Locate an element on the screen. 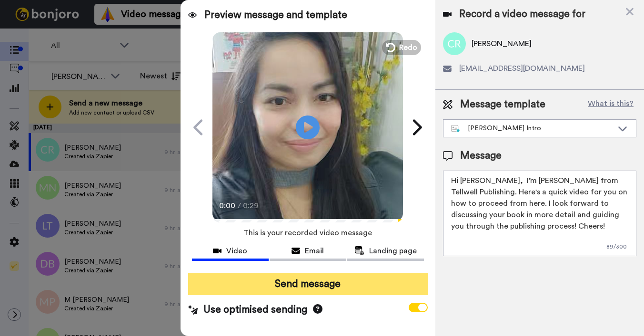  span: This is your recorded video message is located at coordinates (308, 233).